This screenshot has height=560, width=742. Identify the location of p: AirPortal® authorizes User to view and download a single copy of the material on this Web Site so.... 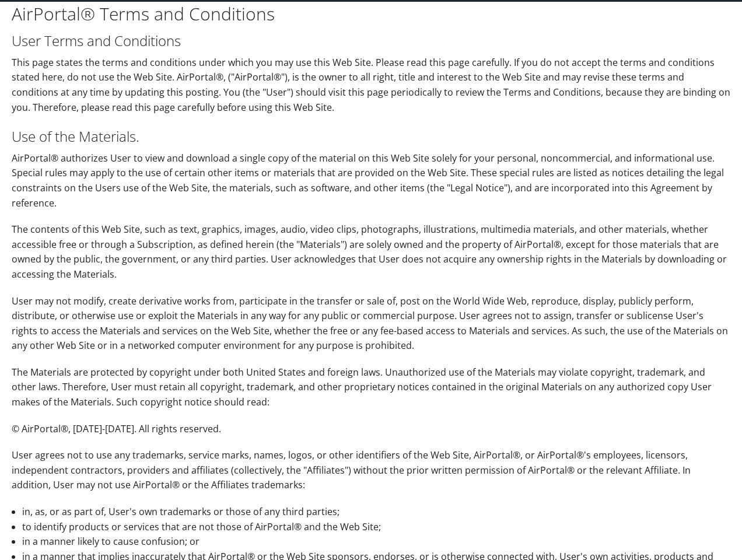
(371, 181).